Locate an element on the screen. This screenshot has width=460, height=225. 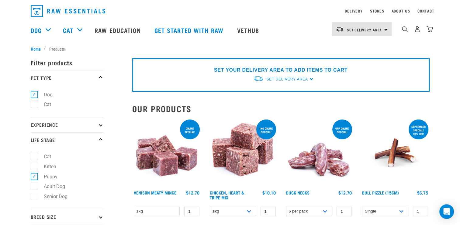
img: user.png is located at coordinates (418, 29).